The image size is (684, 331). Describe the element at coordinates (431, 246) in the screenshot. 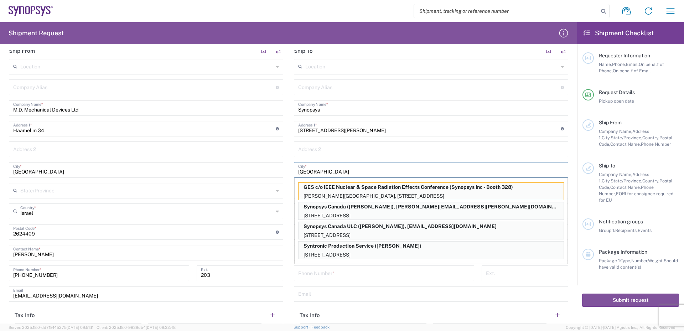

I see `p: Syntronic Production Service (Kin Chow)` at that location.